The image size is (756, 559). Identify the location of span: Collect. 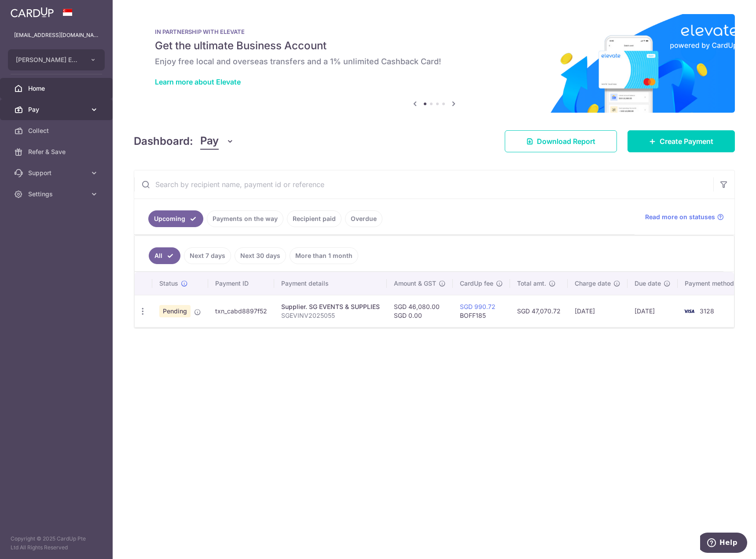
(57, 131).